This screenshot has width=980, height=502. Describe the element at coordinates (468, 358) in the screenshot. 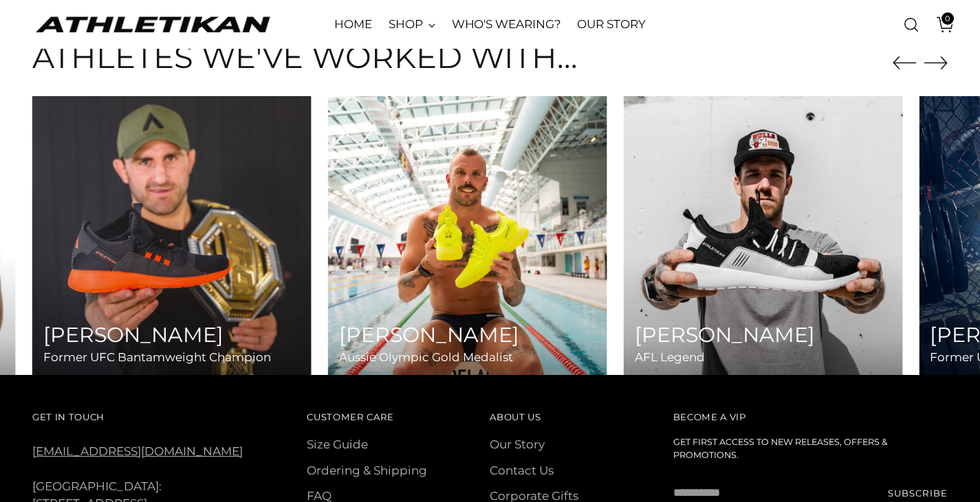

I see `p: Aussie Olympic Gold Medalist` at that location.